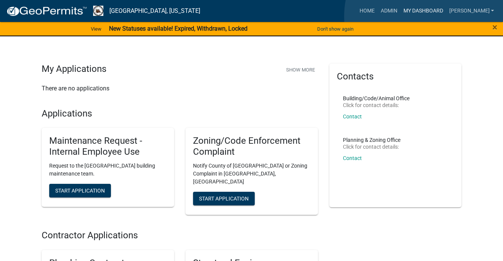  What do you see at coordinates (252, 147) in the screenshot?
I see `h5: Zoning/Code Enforcement Complaint` at bounding box center [252, 147].